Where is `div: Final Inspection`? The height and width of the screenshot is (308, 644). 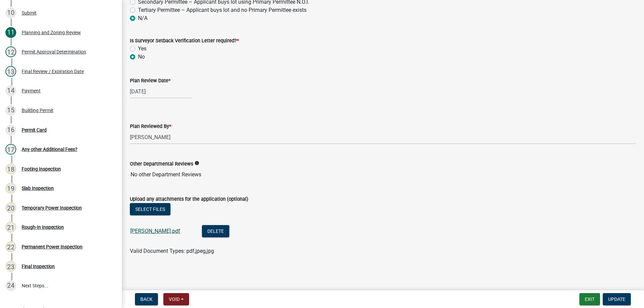
div: Final Inspection is located at coordinates (38, 267).